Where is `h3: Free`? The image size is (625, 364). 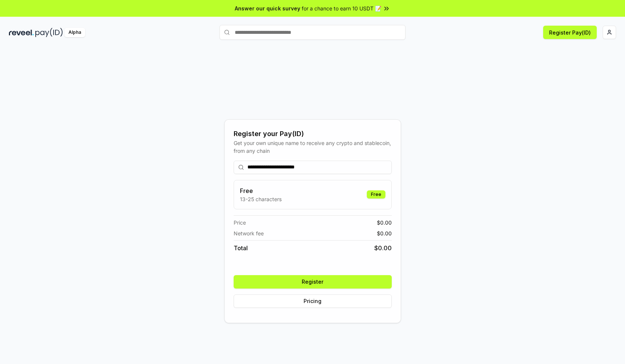
h3: Free is located at coordinates (261, 191).